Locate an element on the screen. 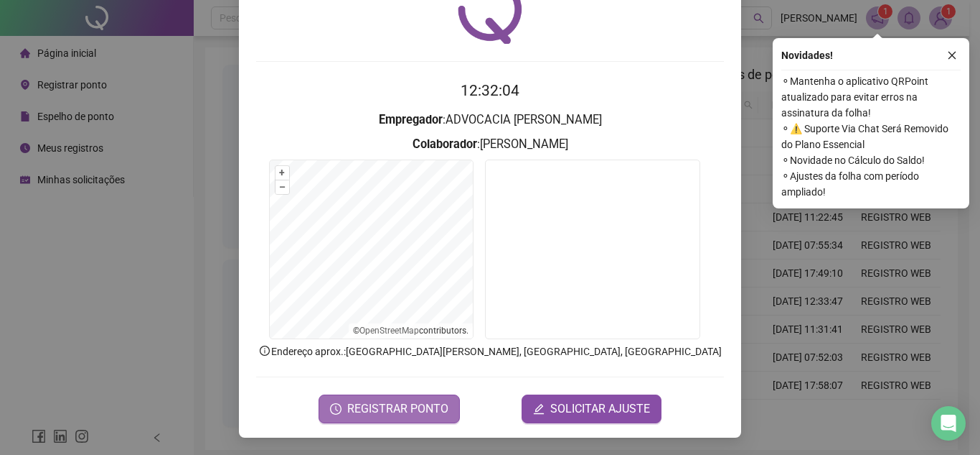 The width and height of the screenshot is (980, 455). strong: Empregador is located at coordinates (411, 119).